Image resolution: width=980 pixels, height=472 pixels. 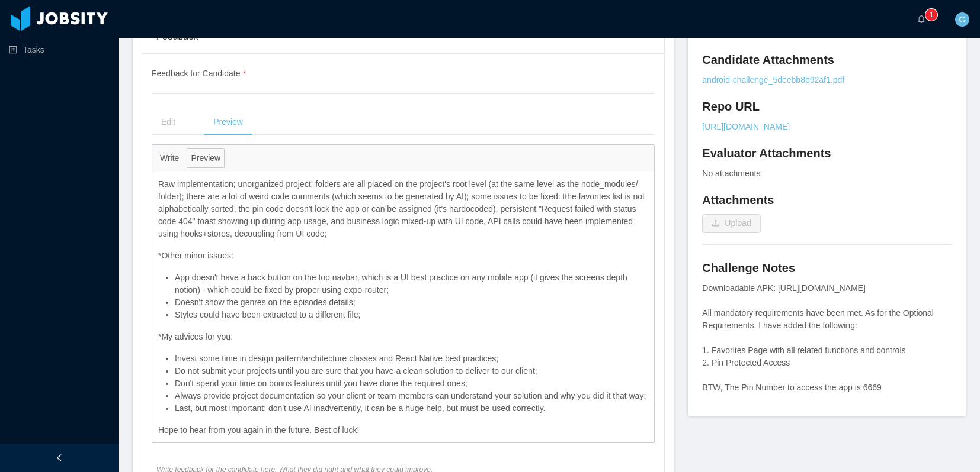 What do you see at coordinates (730, 224) in the screenshot?
I see `span: icon: uploadUpload` at bounding box center [730, 224].